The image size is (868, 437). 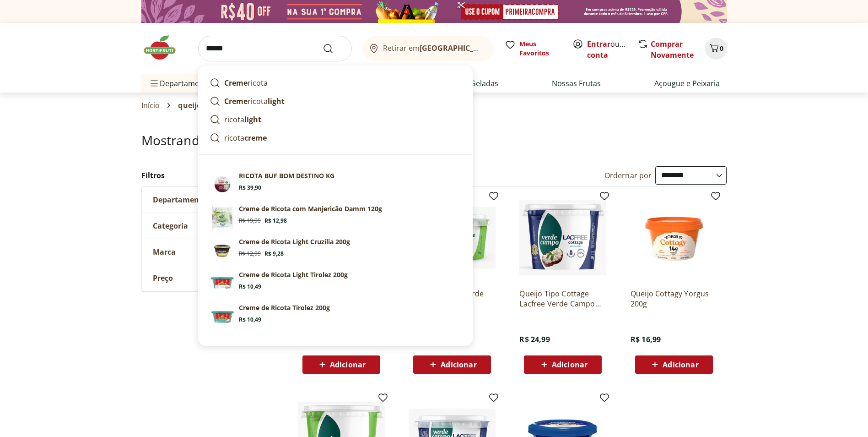 I want to click on a: Queijo Cottagy Yorgus 200g, so click(x=674, y=299).